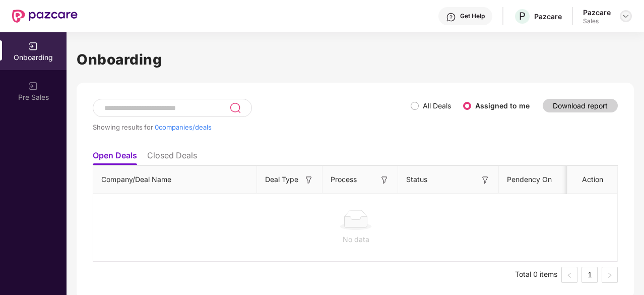 The width and height of the screenshot is (644, 295). What do you see at coordinates (282, 180) in the screenshot?
I see `span: Deal Type` at bounding box center [282, 180].